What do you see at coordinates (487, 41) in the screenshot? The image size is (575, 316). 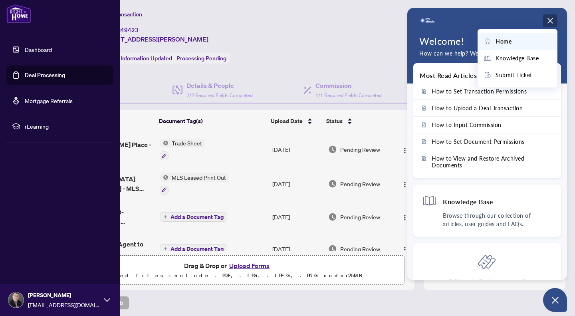 I see `h1: Welcome!` at bounding box center [487, 41].